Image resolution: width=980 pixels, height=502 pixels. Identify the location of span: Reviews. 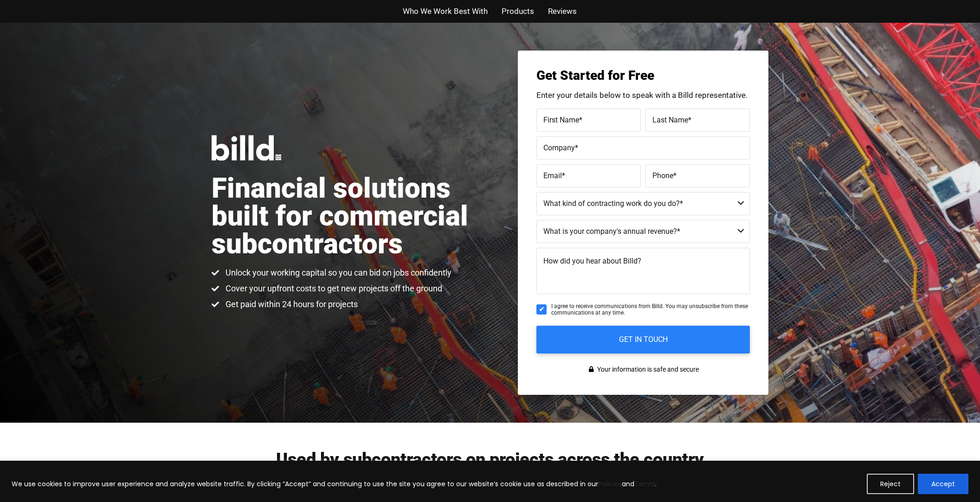
(563, 11).